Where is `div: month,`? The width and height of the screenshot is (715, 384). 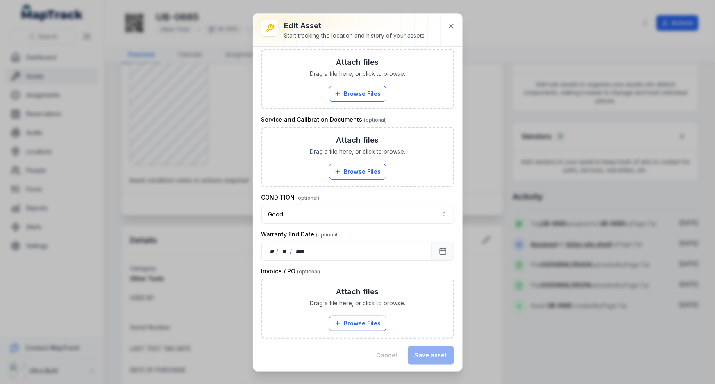
div: month, is located at coordinates (284, 251).